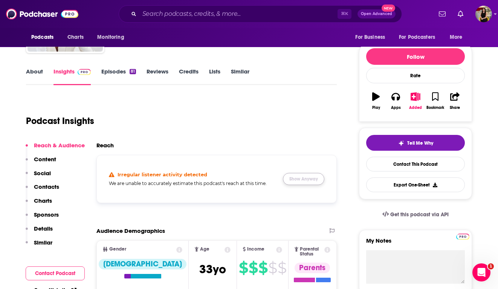  I want to click on p: Similar, so click(43, 242).